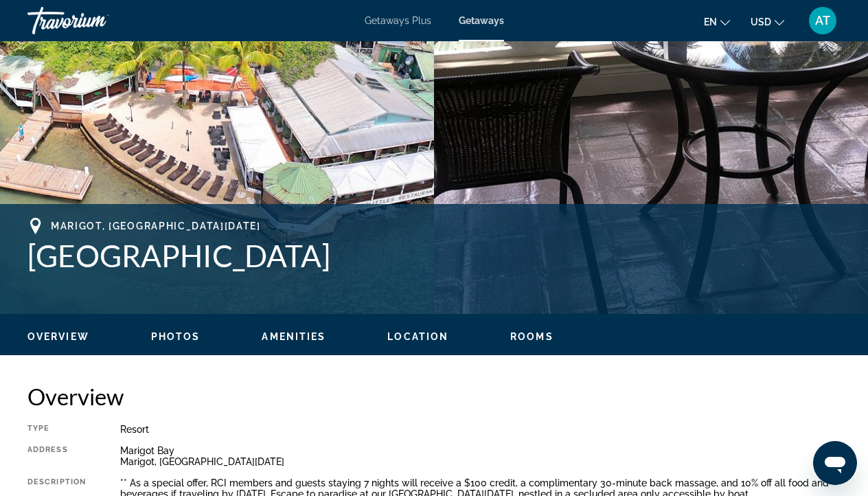 This screenshot has height=496, width=868. I want to click on button: Overview, so click(59, 336).